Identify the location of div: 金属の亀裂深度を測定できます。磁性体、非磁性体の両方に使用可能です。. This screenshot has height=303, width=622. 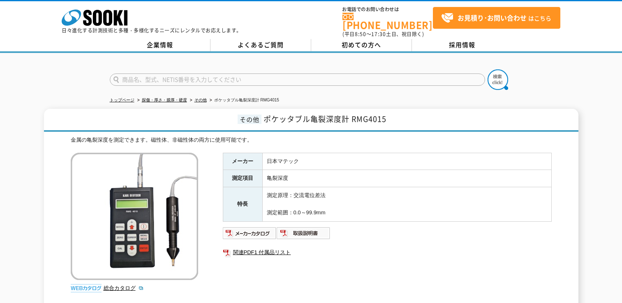
(311, 140).